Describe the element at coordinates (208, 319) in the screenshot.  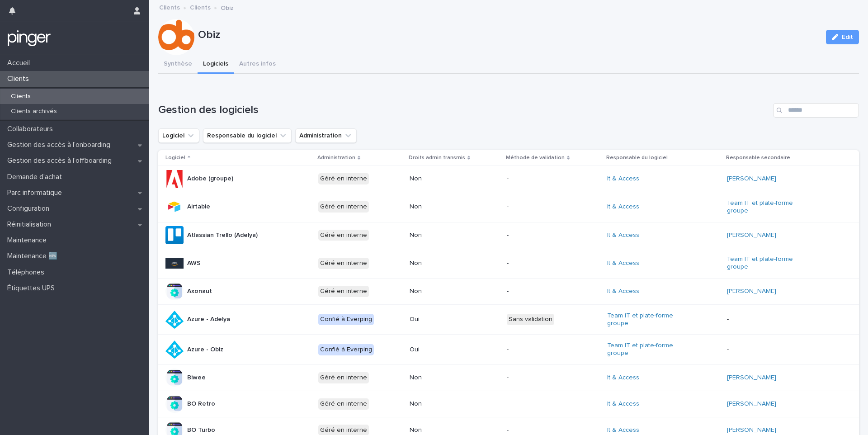
I see `p: Azure - Adelya` at that location.